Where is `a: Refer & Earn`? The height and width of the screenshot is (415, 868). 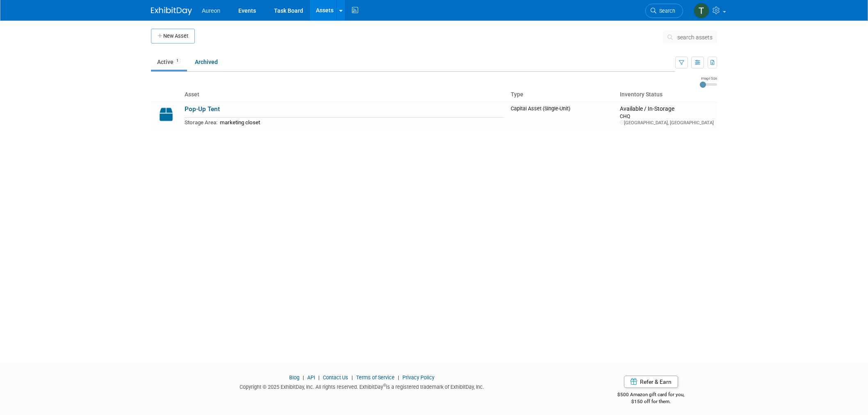 a: Refer & Earn is located at coordinates (651, 382).